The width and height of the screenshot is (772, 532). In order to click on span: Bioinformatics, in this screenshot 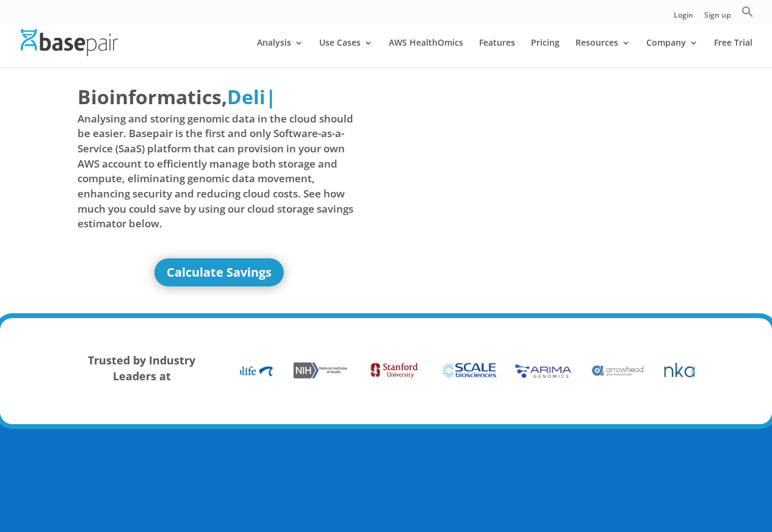, I will do `click(152, 97)`.